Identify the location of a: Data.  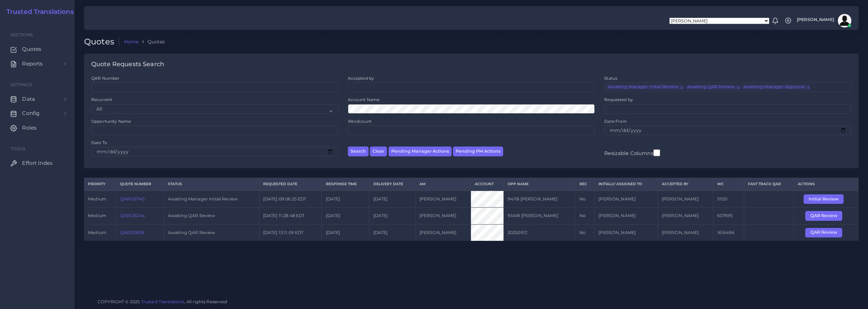
(37, 99).